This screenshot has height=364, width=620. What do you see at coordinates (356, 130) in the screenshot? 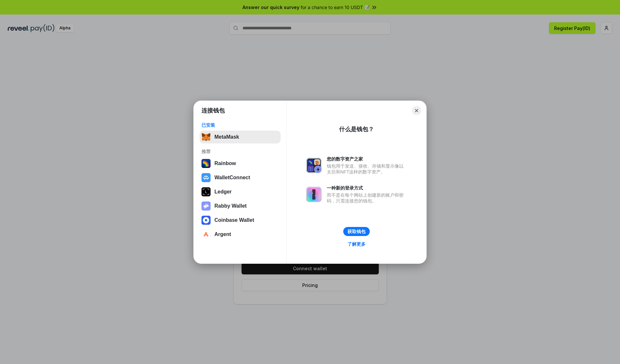
I see `div: 什么是钱包？` at bounding box center [356, 130].